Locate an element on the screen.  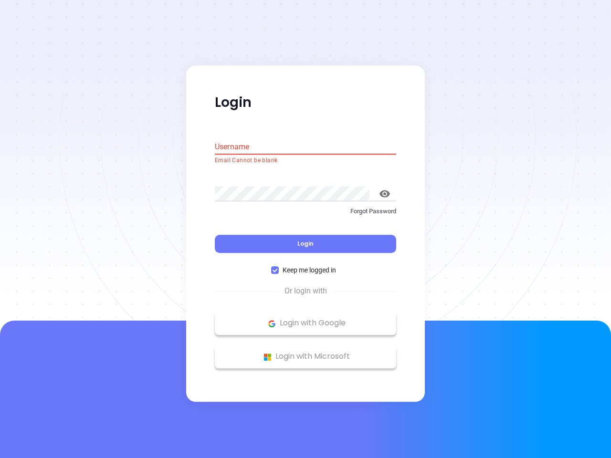
p: Login is located at coordinates (306, 103).